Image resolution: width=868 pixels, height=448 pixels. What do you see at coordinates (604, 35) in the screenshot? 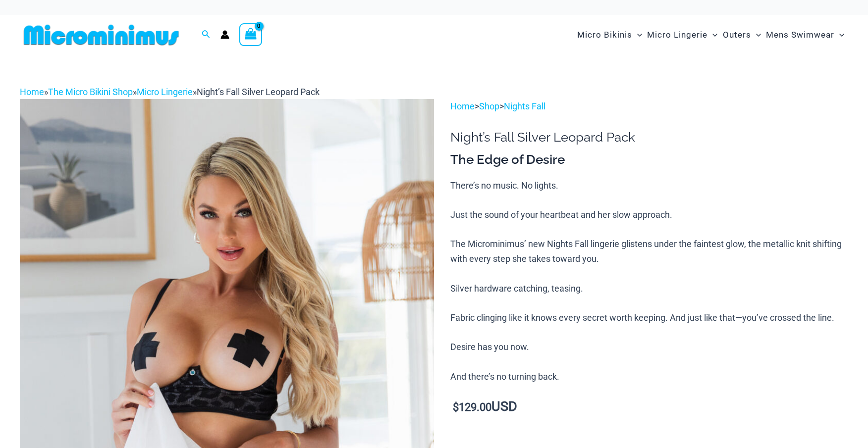
I see `span: Micro Bikinis` at bounding box center [604, 35].